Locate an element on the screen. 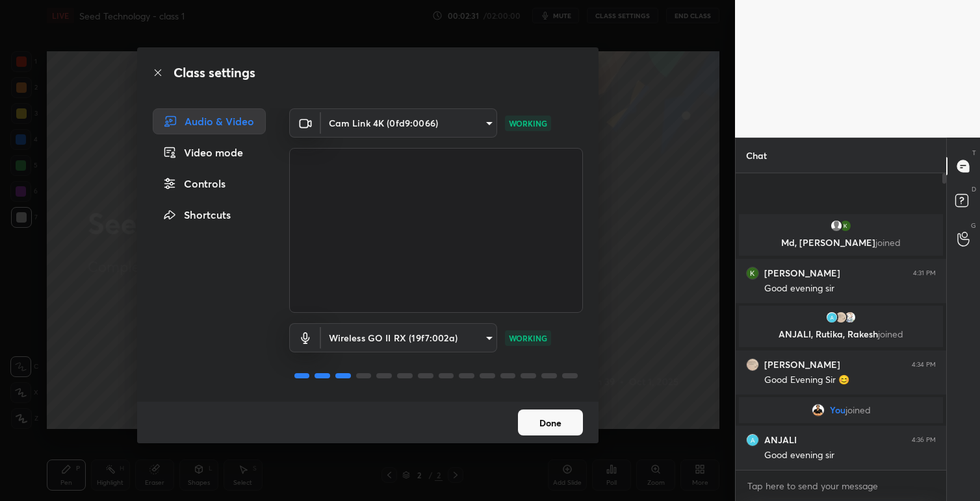 The image size is (980, 501). img: 3b91254e5c37448aa8c51d399bf0d887.jpg is located at coordinates (850, 317).